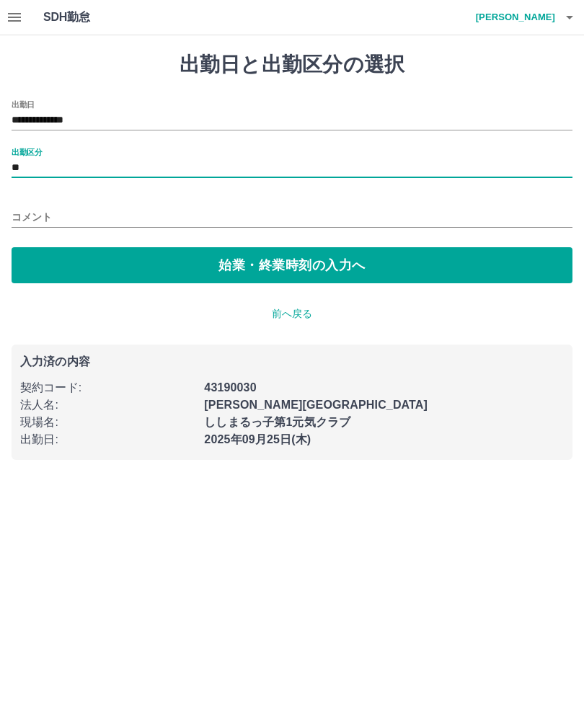 The width and height of the screenshot is (584, 728). I want to click on button: 始業・終業時刻の入力へ, so click(292, 265).